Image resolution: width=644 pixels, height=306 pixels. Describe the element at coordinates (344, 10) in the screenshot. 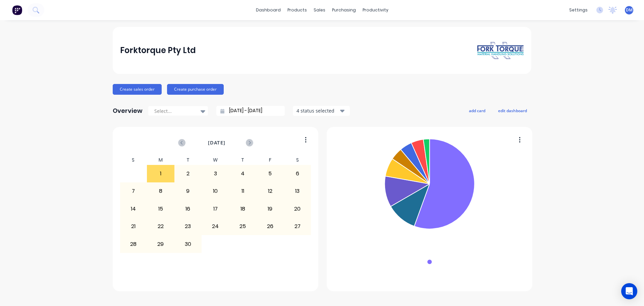

I see `div: purchasing` at that location.